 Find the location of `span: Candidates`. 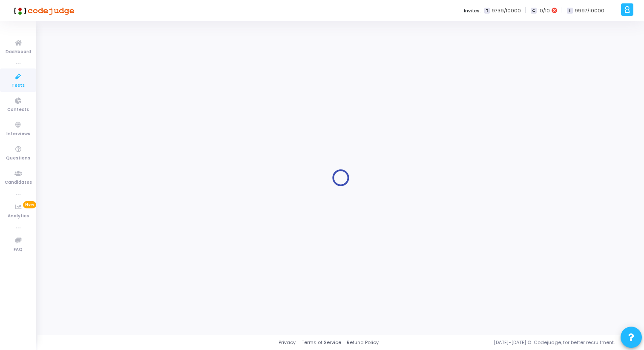

span: Candidates is located at coordinates (18, 182).